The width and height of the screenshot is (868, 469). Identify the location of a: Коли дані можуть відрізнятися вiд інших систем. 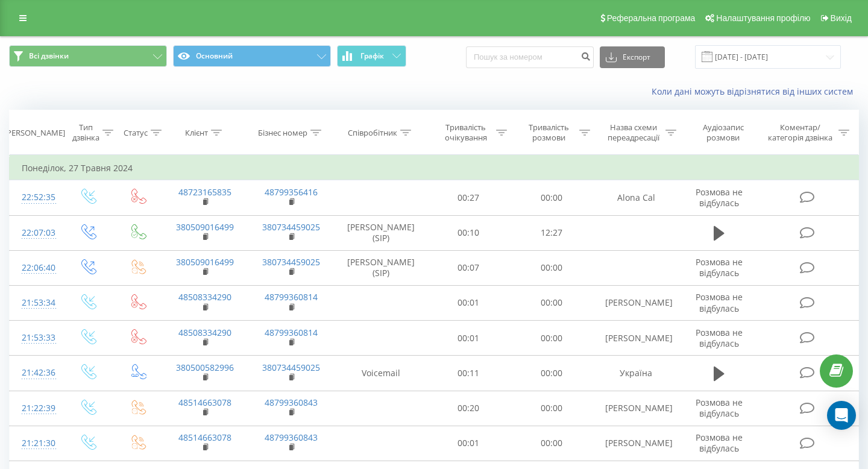
(755, 91).